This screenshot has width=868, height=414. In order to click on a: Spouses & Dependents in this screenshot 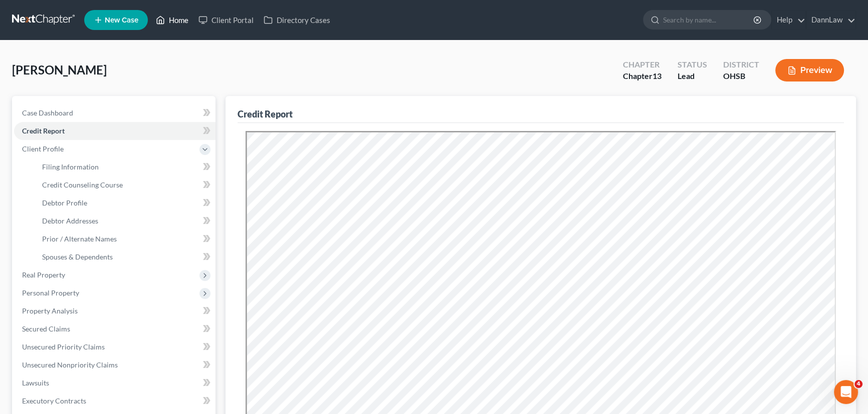, I will do `click(125, 257)`.